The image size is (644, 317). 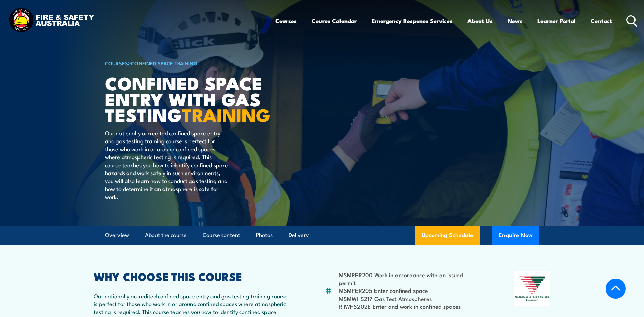 What do you see at coordinates (117, 235) in the screenshot?
I see `a: Overview` at bounding box center [117, 235].